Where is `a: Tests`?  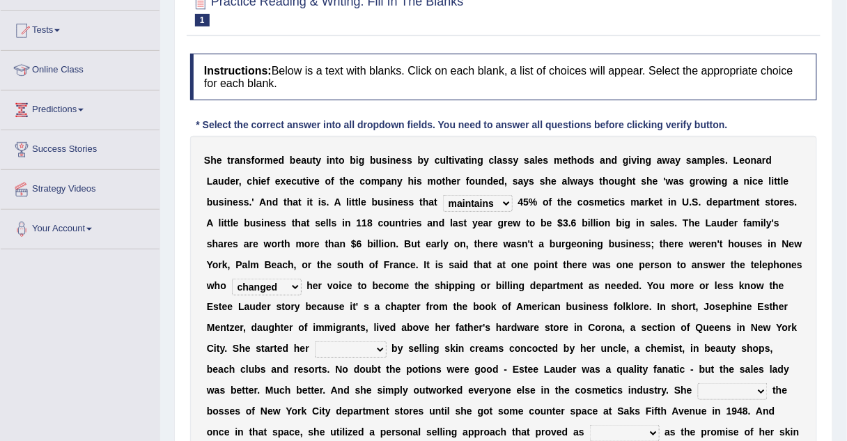 a: Tests is located at coordinates (80, 29).